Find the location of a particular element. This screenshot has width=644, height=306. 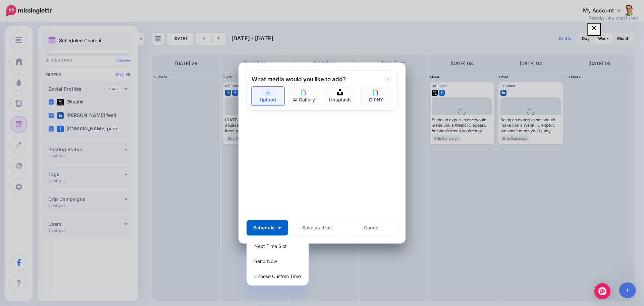

a: Send Now is located at coordinates (277, 261).